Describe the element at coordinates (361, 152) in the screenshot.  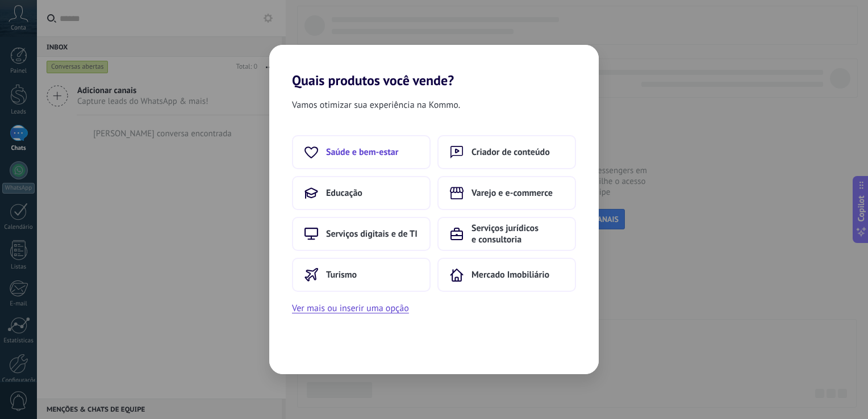
I see `button: Saúde e bem-estar` at that location.